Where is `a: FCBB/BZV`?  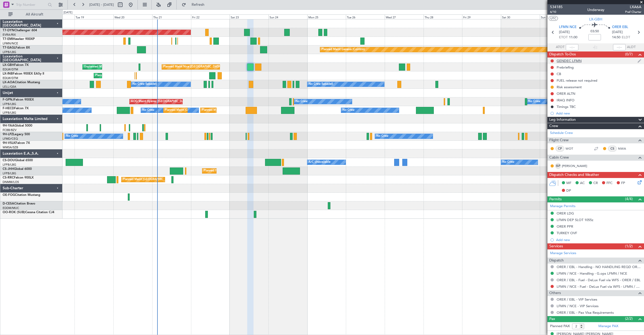
a: FCBB/BZV is located at coordinates (9, 130).